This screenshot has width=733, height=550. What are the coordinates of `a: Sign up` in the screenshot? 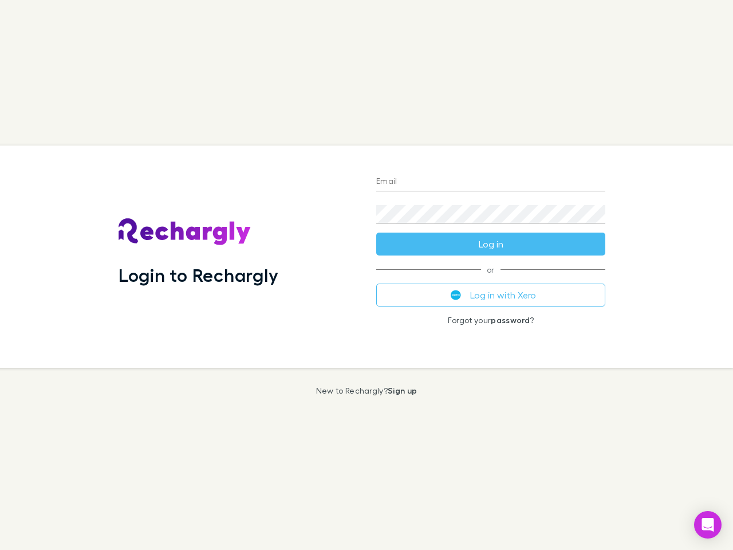 It's located at (402, 390).